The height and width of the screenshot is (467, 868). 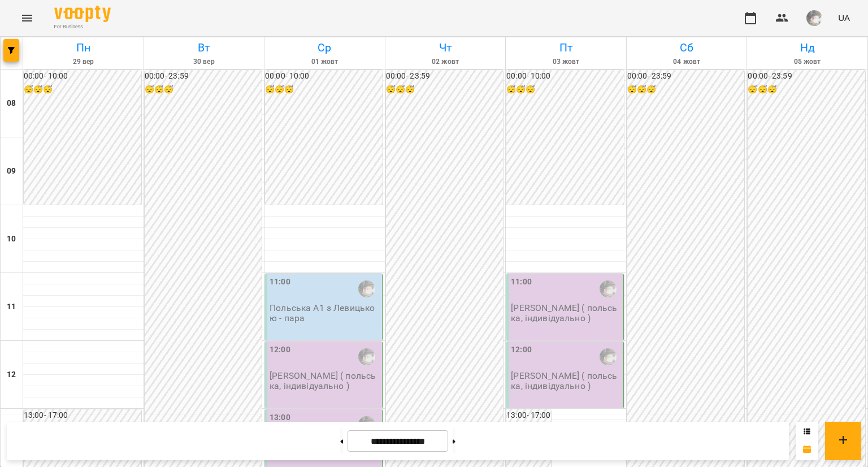 What do you see at coordinates (11, 171) in the screenshot?
I see `h6: 09` at bounding box center [11, 171].